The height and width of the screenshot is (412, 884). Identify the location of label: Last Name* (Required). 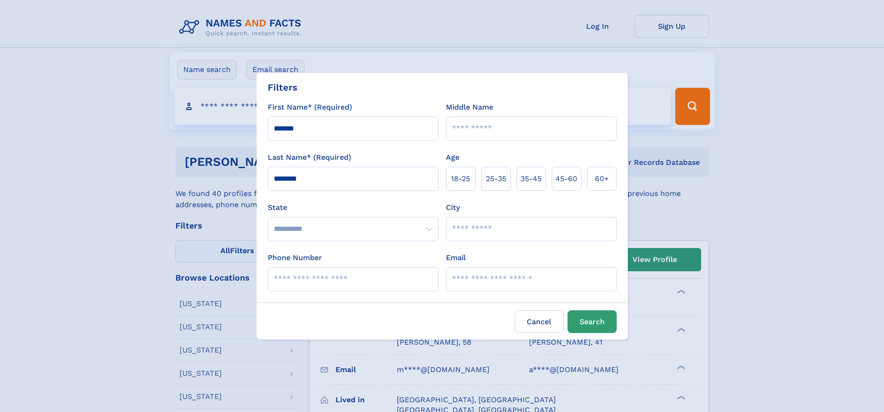
(310, 157).